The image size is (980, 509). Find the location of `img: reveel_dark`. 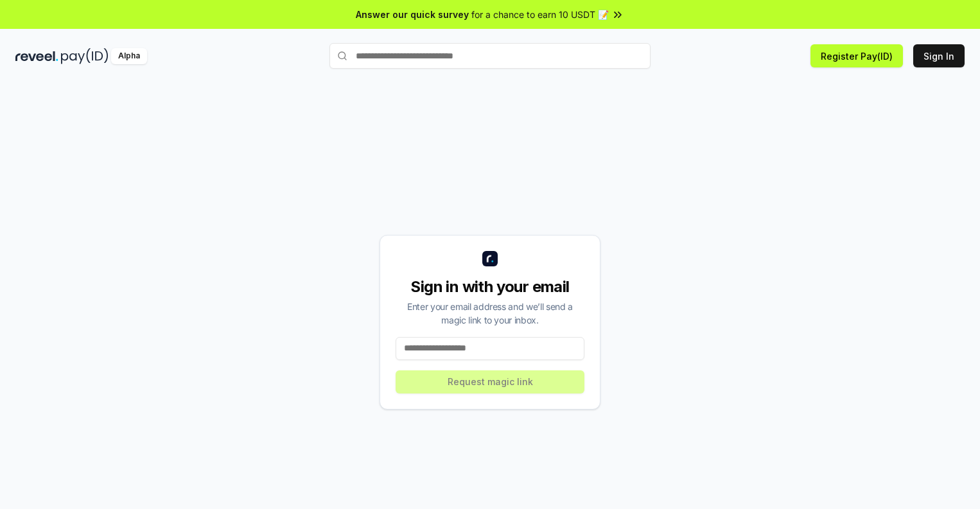

img: reveel_dark is located at coordinates (37, 56).